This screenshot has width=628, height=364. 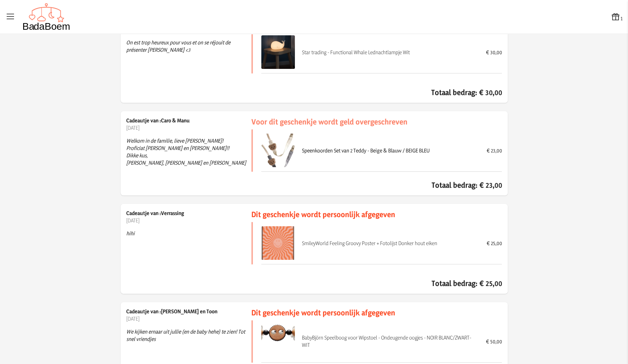 I want to click on p: Totaal bedrag: € 30,00, so click(x=376, y=92).